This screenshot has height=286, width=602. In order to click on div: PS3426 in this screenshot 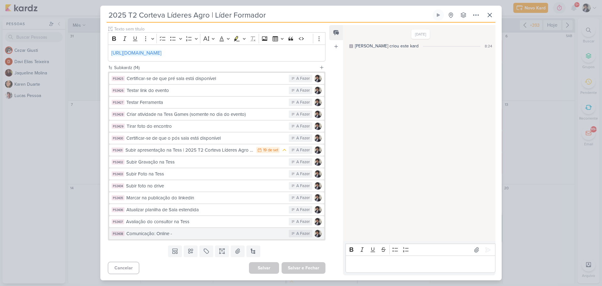, I will do `click(118, 90)`.